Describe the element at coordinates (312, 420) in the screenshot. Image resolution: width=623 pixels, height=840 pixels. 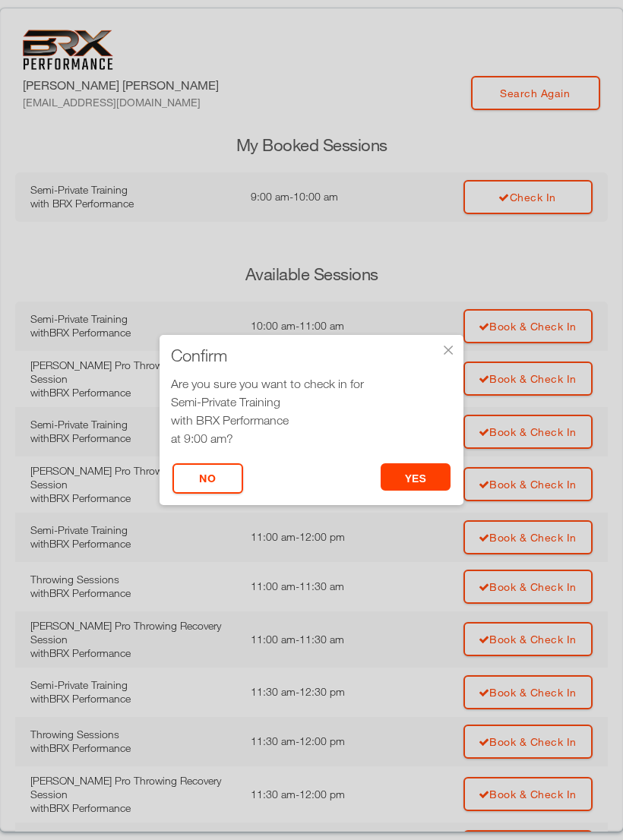
I see `div: with BRX Performance` at that location.